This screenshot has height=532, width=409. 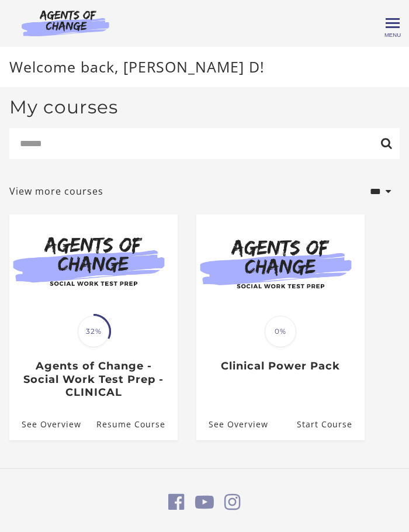 I want to click on i: https://www.youtube.com/c/AgentsofChangeTestPrepbyMeaganMitchell (Open in a new window), so click(x=205, y=502).